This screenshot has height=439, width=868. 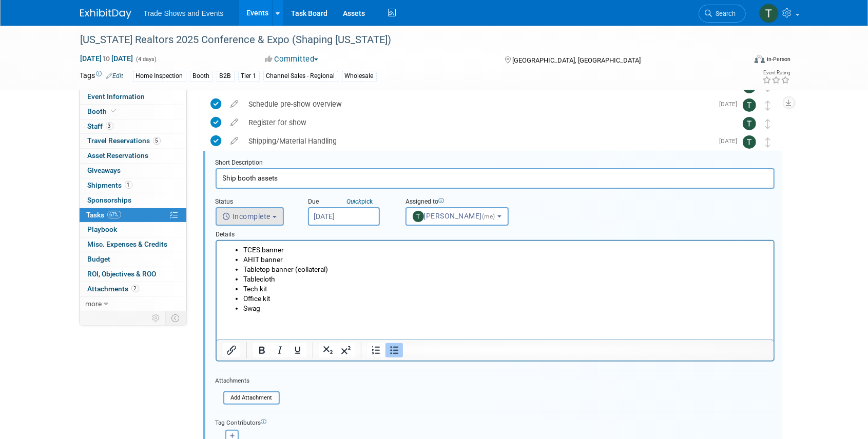 I want to click on li: Office kit, so click(x=289, y=57).